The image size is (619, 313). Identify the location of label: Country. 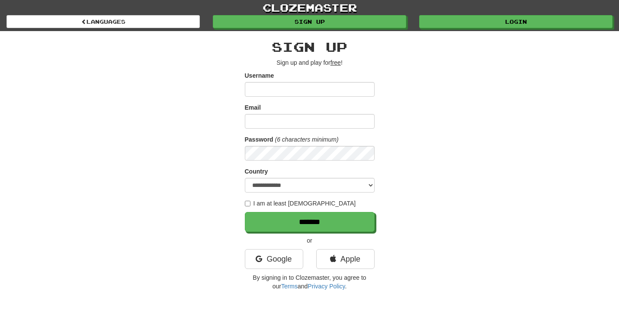
(256, 172).